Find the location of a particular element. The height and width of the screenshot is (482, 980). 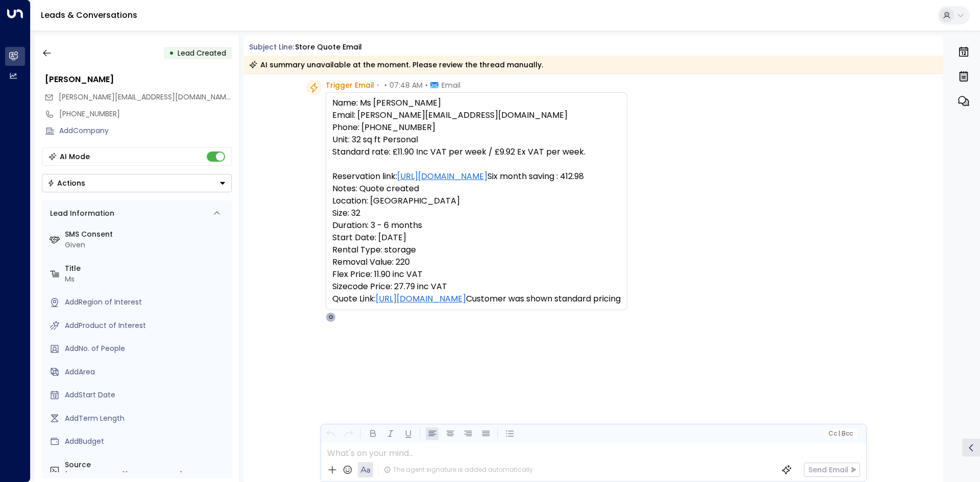

span: Email is located at coordinates (450, 86).